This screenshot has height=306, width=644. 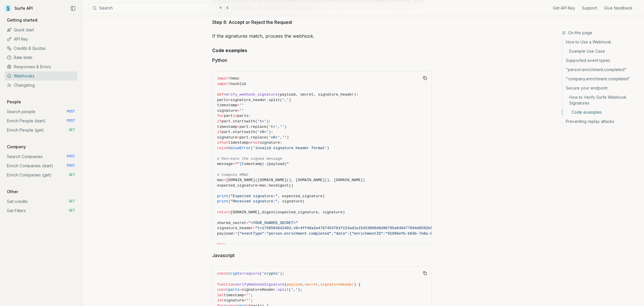 I want to click on a: Enrich Companies (get) GET, so click(x=41, y=175).